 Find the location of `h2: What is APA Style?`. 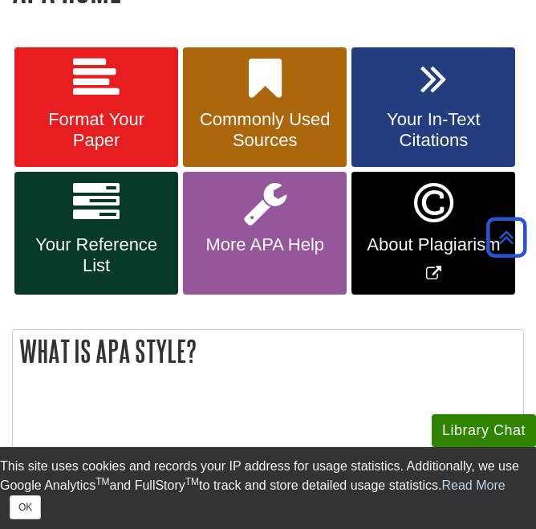

h2: What is APA Style? is located at coordinates (268, 351).